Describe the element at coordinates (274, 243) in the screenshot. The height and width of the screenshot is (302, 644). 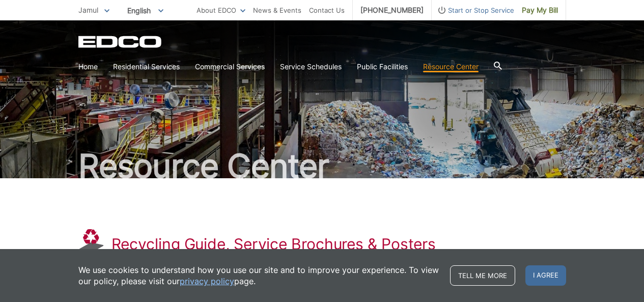
I see `h1: Recycling Guide, Service Brochures & Posters` at that location.